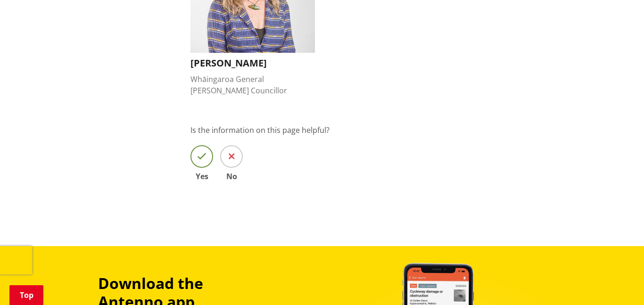  Describe the element at coordinates (231, 176) in the screenshot. I see `span: No` at that location.